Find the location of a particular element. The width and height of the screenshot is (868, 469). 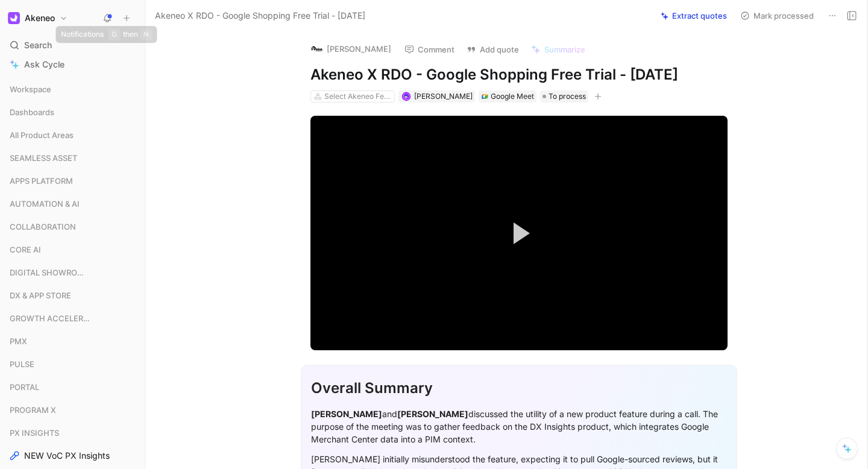

button: Mark processed is located at coordinates (777, 16).